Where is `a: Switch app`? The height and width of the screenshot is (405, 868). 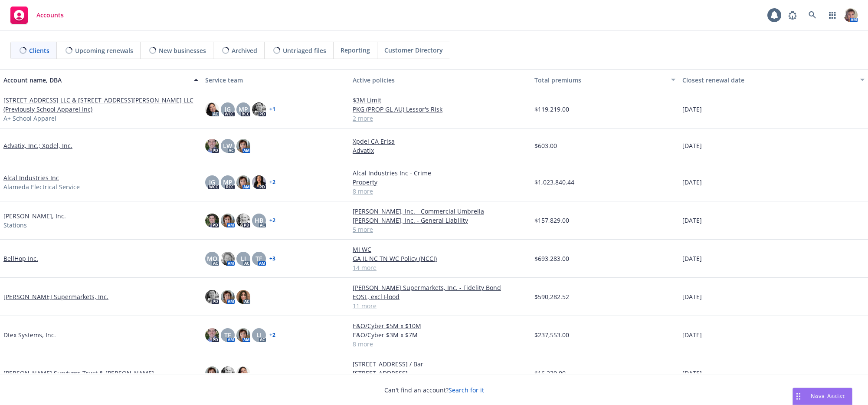
a: Switch app is located at coordinates (832, 16).